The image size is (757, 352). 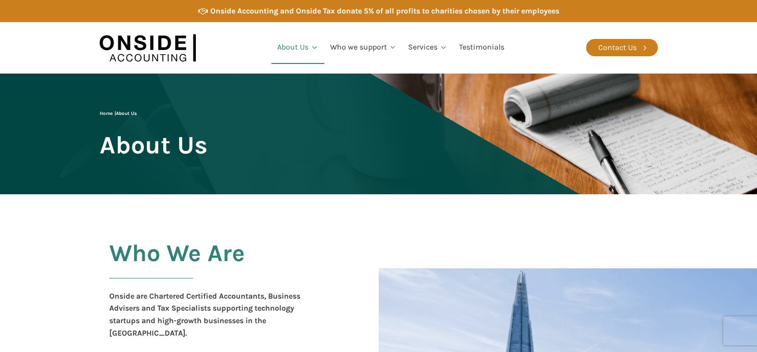 I want to click on h2: Who We Are, so click(x=177, y=265).